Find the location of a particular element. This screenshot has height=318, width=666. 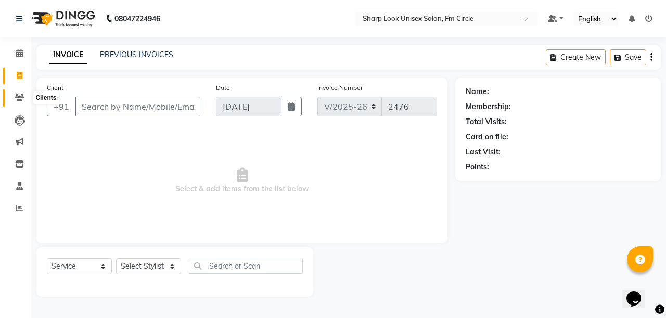

label: Date is located at coordinates (223, 88).